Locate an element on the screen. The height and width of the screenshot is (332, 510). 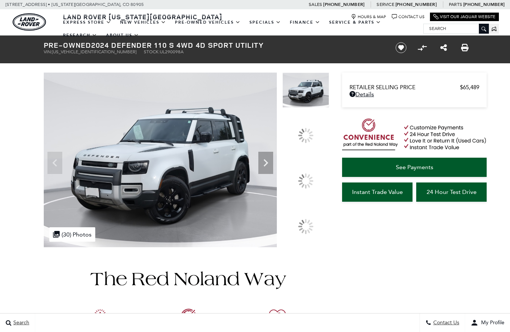
span: Stock: is located at coordinates (152, 52).